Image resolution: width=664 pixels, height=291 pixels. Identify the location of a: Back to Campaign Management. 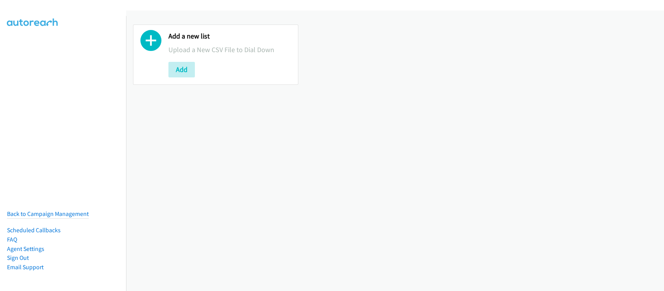
(48, 214).